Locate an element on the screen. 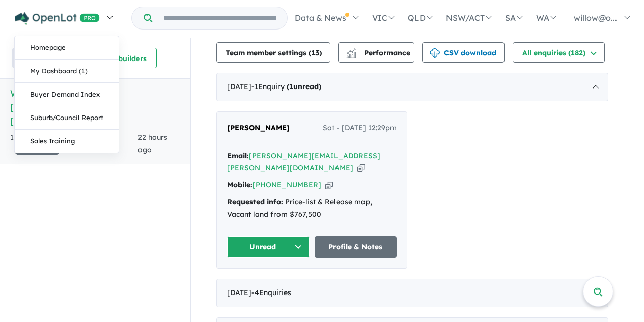 The width and height of the screenshot is (644, 322). div: 182 Enquir ies is located at coordinates (74, 144).